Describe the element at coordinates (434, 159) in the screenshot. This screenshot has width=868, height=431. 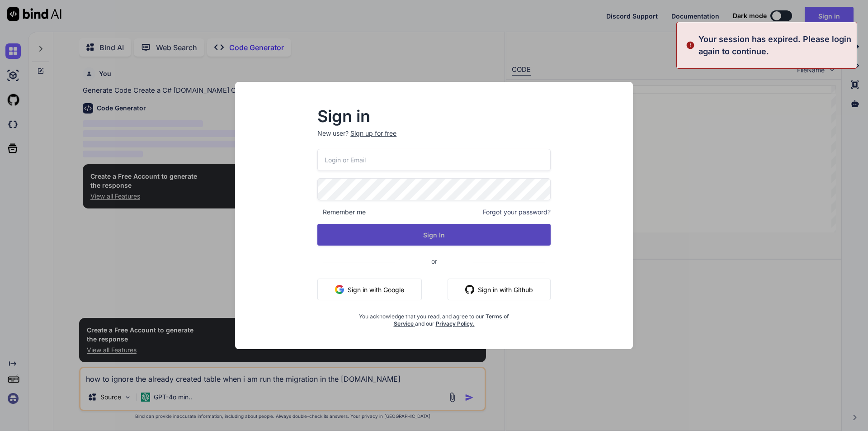
I see `input: Login or Email` at that location.